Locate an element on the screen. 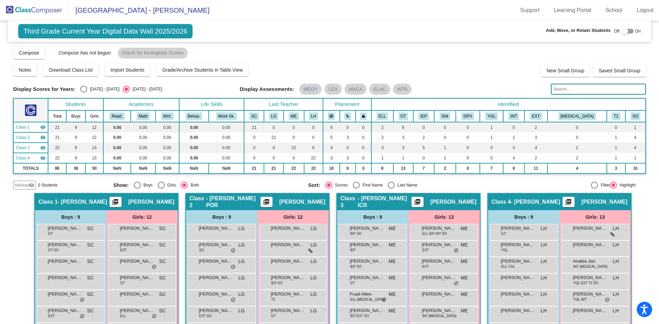  span: Grade/Archive Students in Table View is located at coordinates (202, 70).